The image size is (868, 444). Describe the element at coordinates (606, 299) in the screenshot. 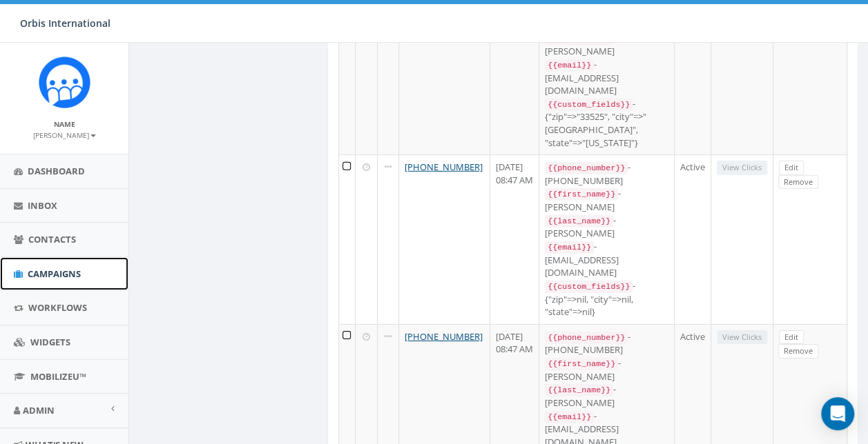

I see `div: - {"zip"=>nil, "city"=>nil, "state"=>nil}` at that location.